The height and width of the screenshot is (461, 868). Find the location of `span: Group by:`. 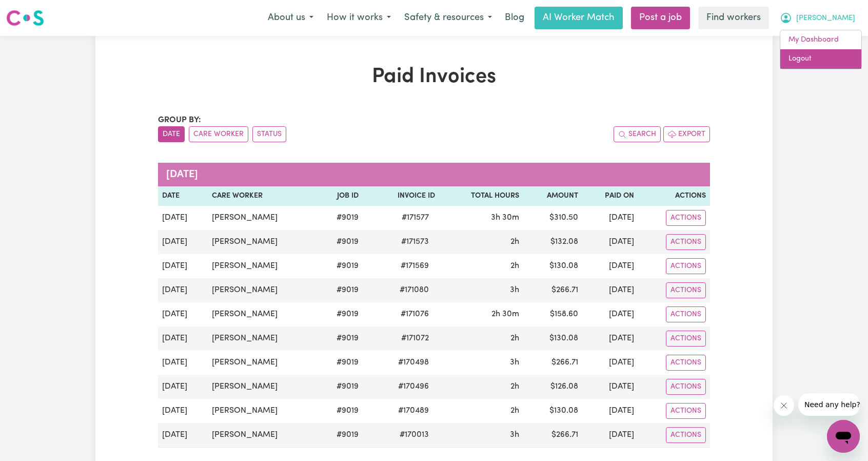

span: Group by: is located at coordinates (179, 120).